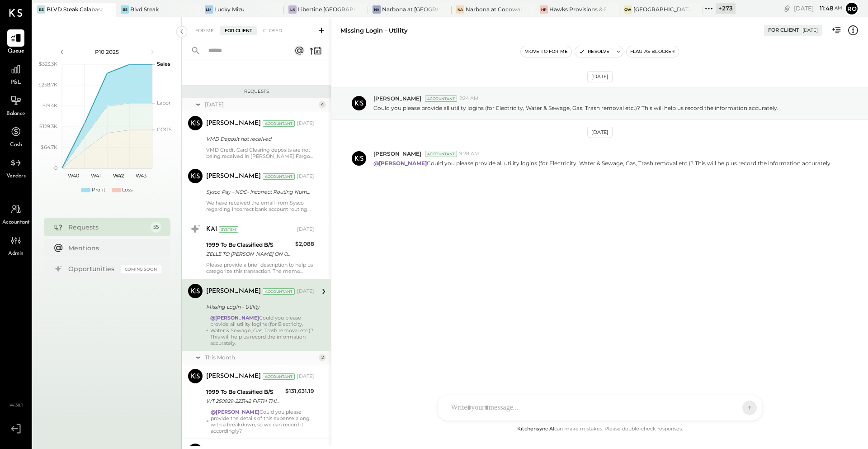 The height and width of the screenshot is (449, 868). What do you see at coordinates (260, 357) in the screenshot?
I see `div: This Month` at bounding box center [260, 357].